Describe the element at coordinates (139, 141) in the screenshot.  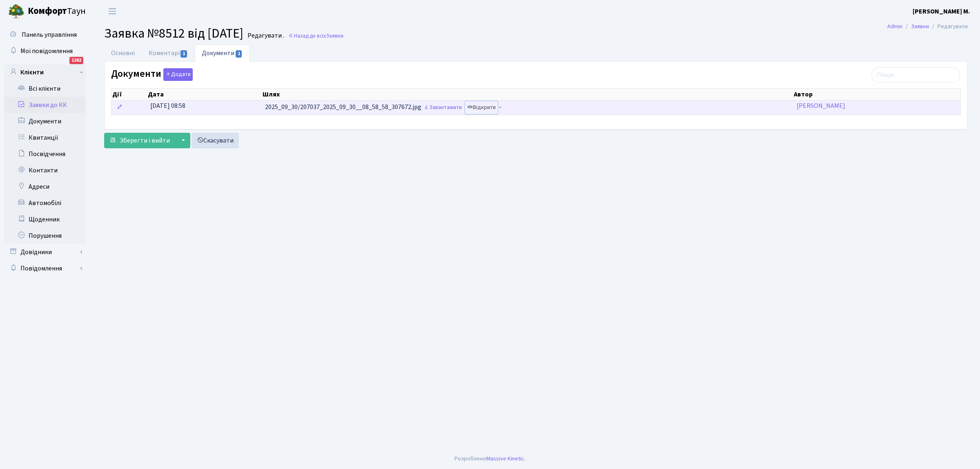
I see `button: Зберегти і вийти` at that location.